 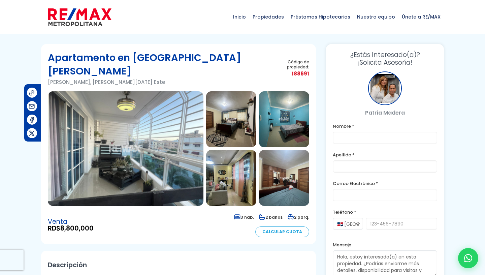 I want to click on span: RD$, so click(x=71, y=228).